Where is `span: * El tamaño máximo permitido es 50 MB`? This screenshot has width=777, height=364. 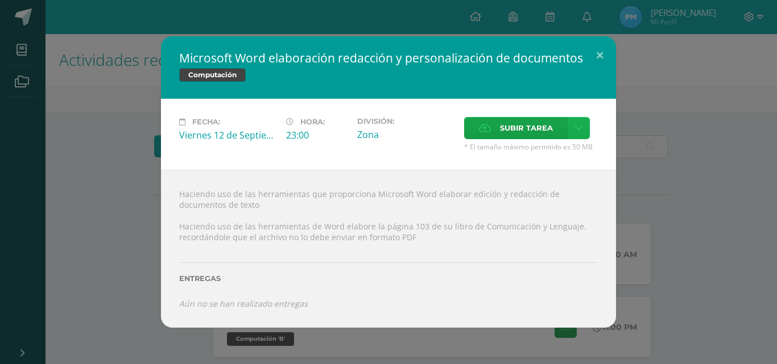
span: * El tamaño máximo permitido es 50 MB is located at coordinates (530, 147).